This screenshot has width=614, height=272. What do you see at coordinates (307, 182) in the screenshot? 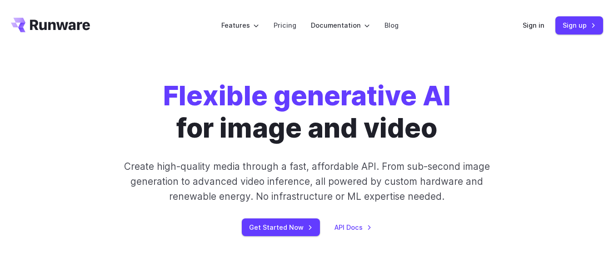
I see `p: Create high-quality media through a fast, affordable API. From sub-second image generation to adv...` at bounding box center [307, 182].